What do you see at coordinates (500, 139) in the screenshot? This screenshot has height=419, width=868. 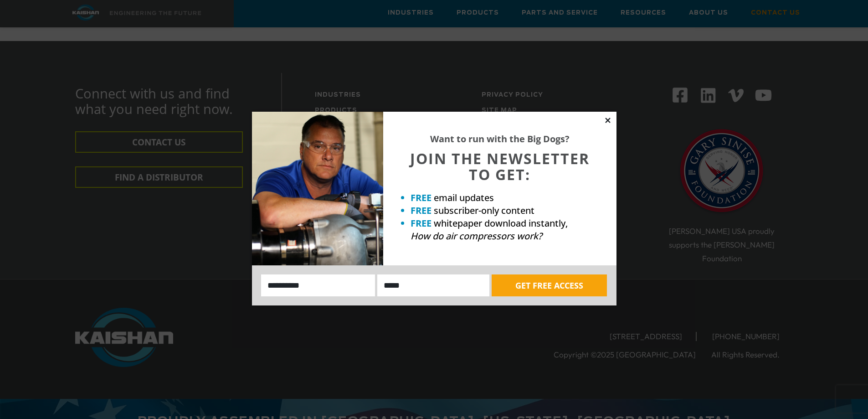 I see `strong: Want to run with the Big Dogs?` at bounding box center [500, 139].